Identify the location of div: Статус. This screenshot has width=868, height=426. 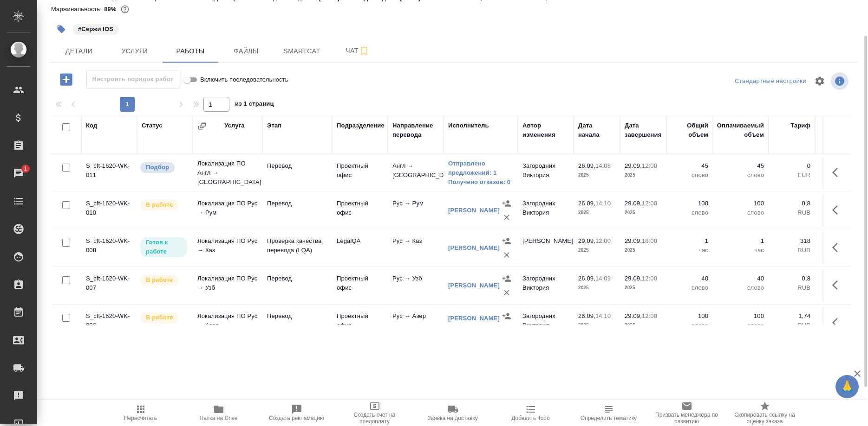
(152, 126).